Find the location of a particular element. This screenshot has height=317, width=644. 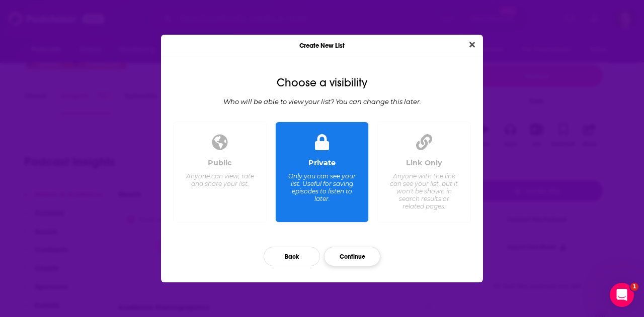

div: Who will be able to view your list? You can change this later. is located at coordinates (322, 101).